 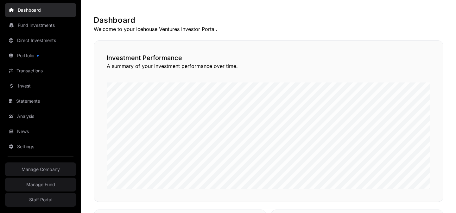 I want to click on div: Chat Widget, so click(x=440, y=198).